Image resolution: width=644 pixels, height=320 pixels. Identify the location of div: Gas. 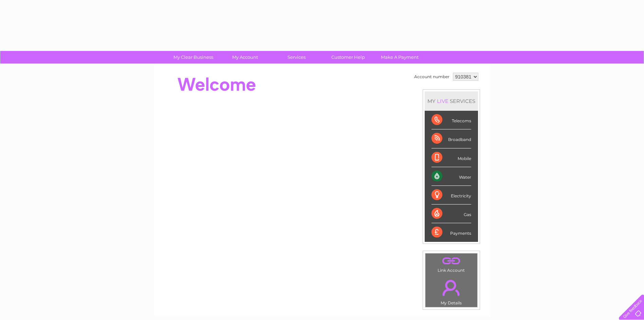
(451, 214).